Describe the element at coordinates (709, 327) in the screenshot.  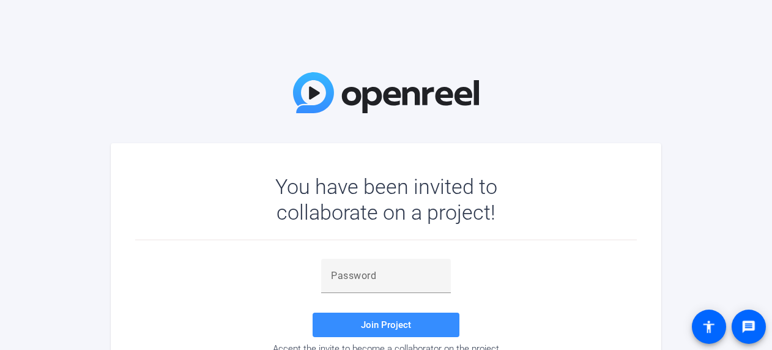
I see `mat-icon: accessibility` at that location.